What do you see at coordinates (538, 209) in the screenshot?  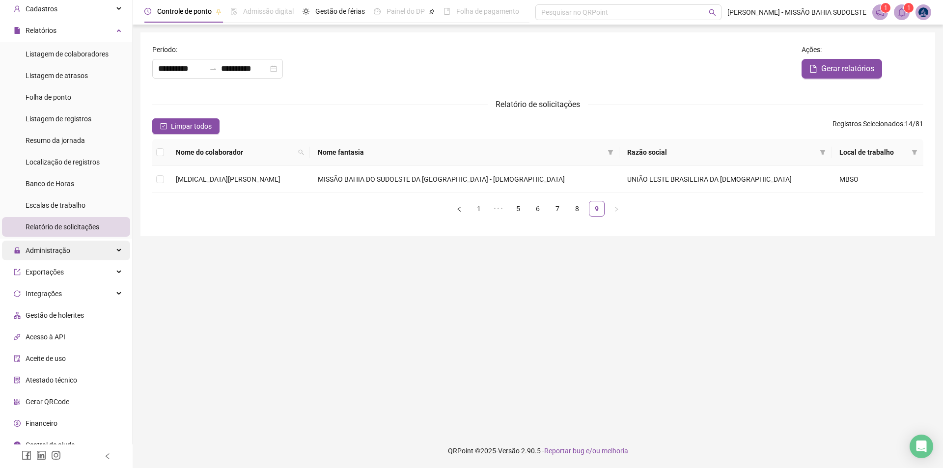 I see `li: 6` at bounding box center [538, 209].